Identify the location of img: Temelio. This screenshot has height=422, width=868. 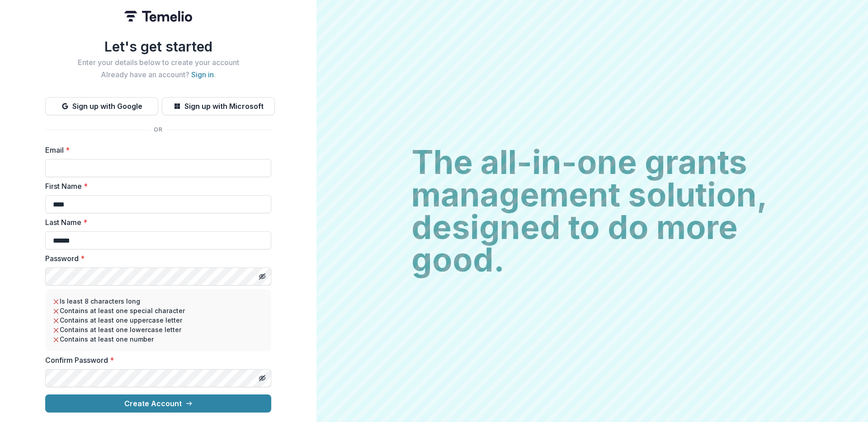
(158, 16).